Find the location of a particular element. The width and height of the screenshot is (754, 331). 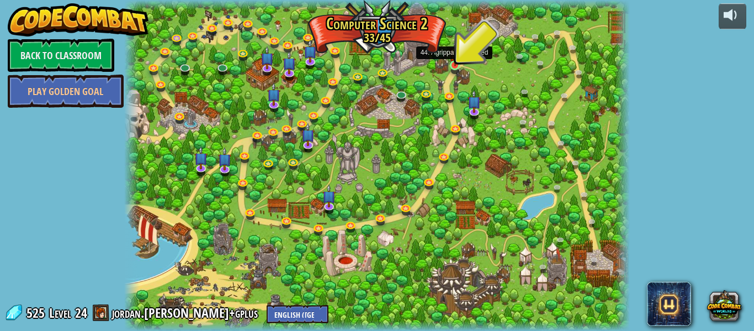

span: 525 is located at coordinates (37, 312).